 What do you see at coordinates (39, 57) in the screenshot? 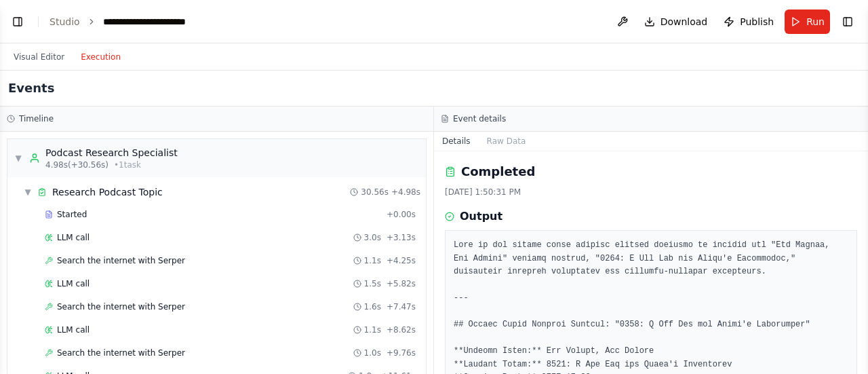
I see `button: Visual Editor` at bounding box center [39, 57].